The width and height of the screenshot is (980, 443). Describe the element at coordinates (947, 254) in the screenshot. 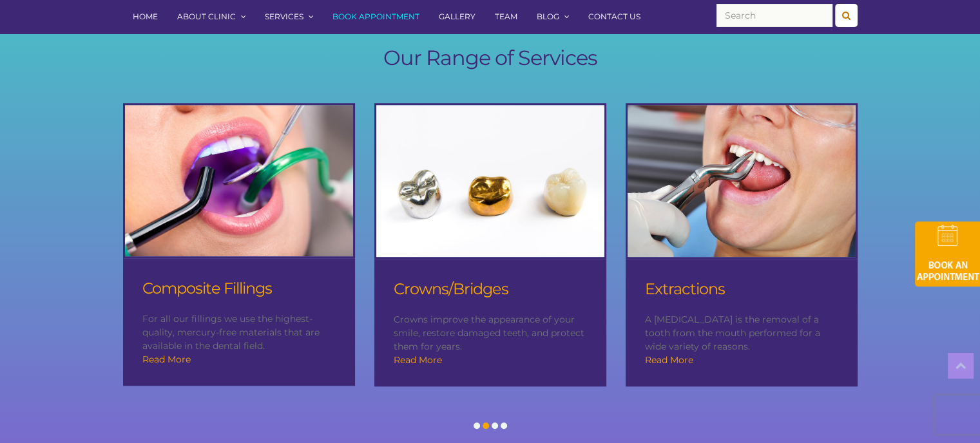

I see `img: book-an-appointment-hod-gld.png` at that location.